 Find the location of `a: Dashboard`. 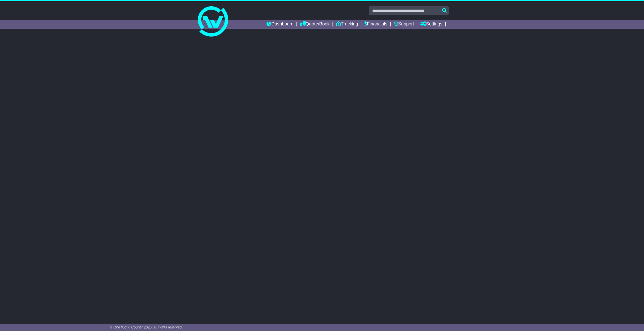

a: Dashboard is located at coordinates (280, 24).